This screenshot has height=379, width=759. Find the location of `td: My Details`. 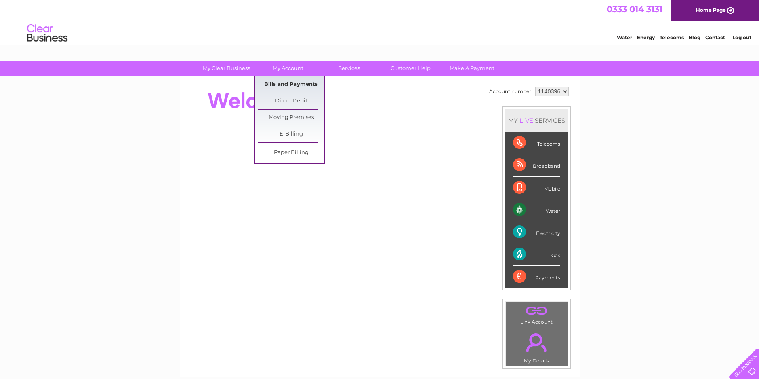

td: My Details is located at coordinates (537, 346).